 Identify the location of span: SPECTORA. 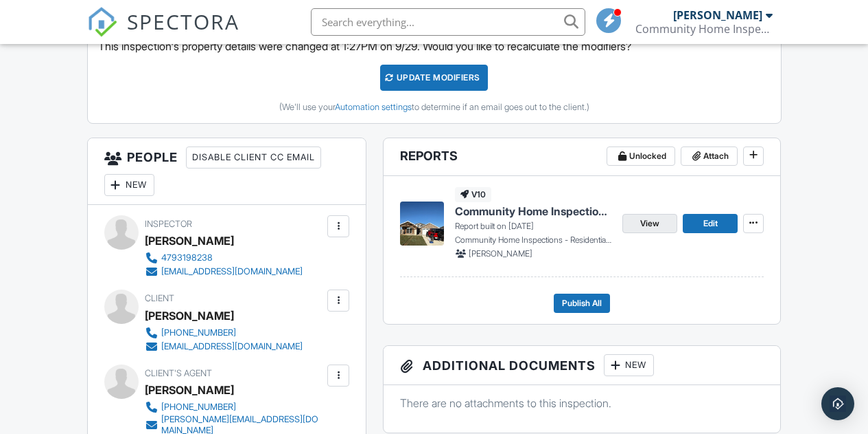
(184, 21).